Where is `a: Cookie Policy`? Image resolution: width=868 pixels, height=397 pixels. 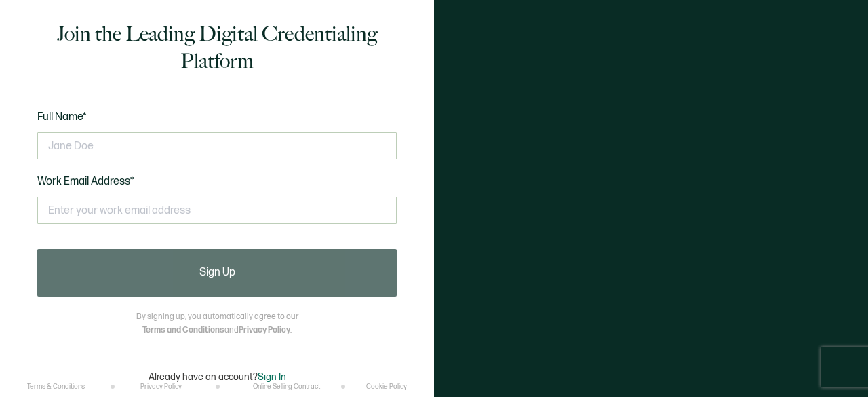
a: Cookie Policy is located at coordinates (386, 387).